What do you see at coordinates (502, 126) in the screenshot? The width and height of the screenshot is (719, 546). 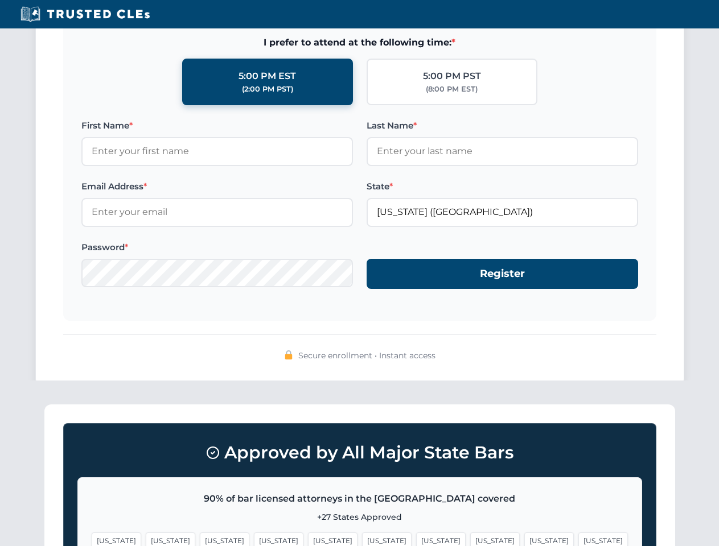 I see `label: Last Name` at bounding box center [502, 126].